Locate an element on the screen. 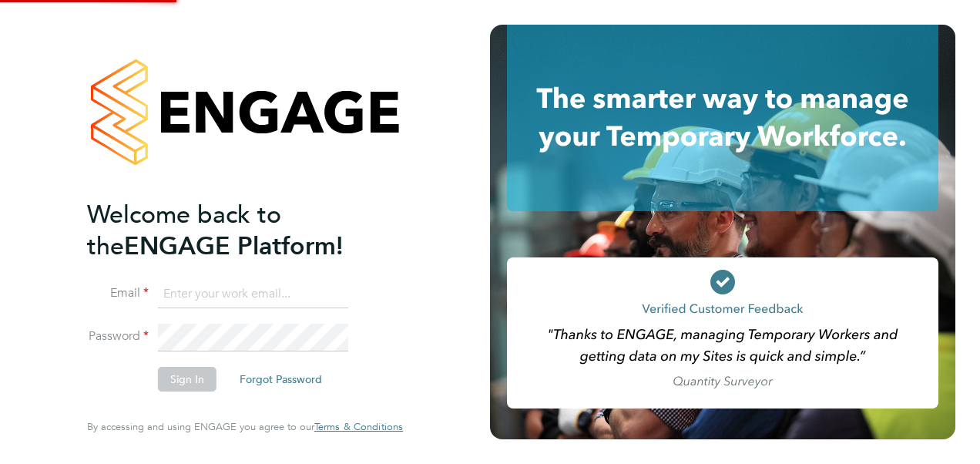 This screenshot has width=980, height=464. h2: ENGAGE Platform! is located at coordinates (238, 231).